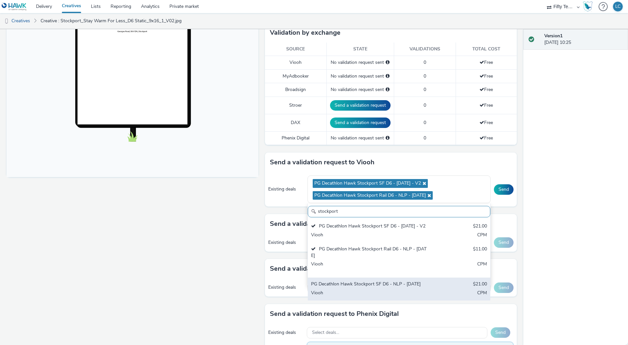 The image size is (628, 345). What do you see at coordinates (322, 162) in the screenshot?
I see `h3: Send a validation request to Viooh` at bounding box center [322, 162].